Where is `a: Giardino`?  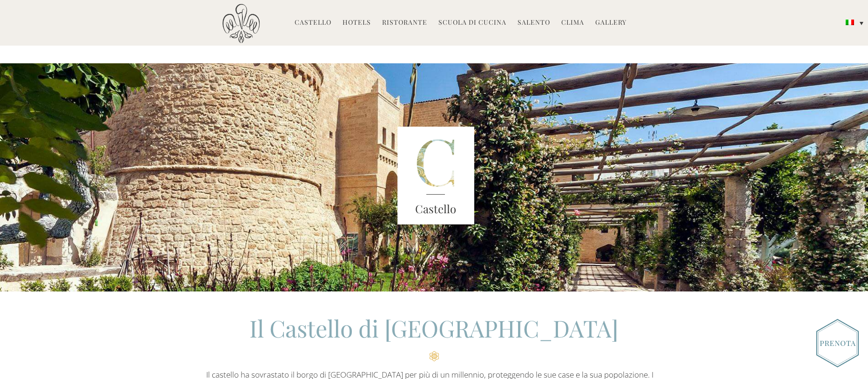
a: Giardino is located at coordinates (453, 53).